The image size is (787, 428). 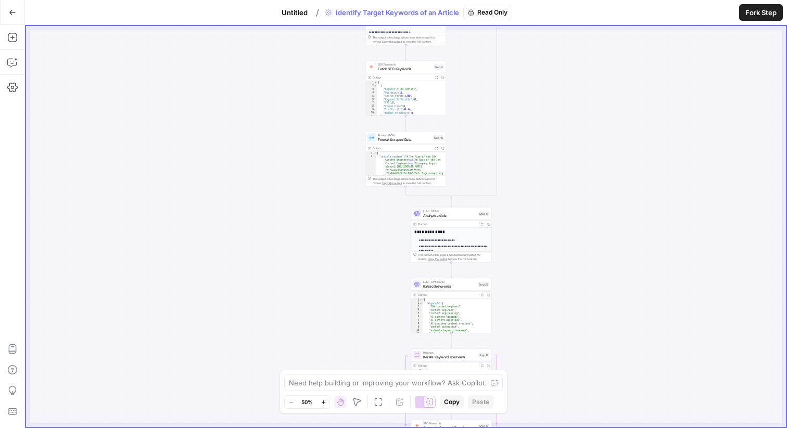 I want to click on g: Edge from step_4 to step_15, so click(x=406, y=123).